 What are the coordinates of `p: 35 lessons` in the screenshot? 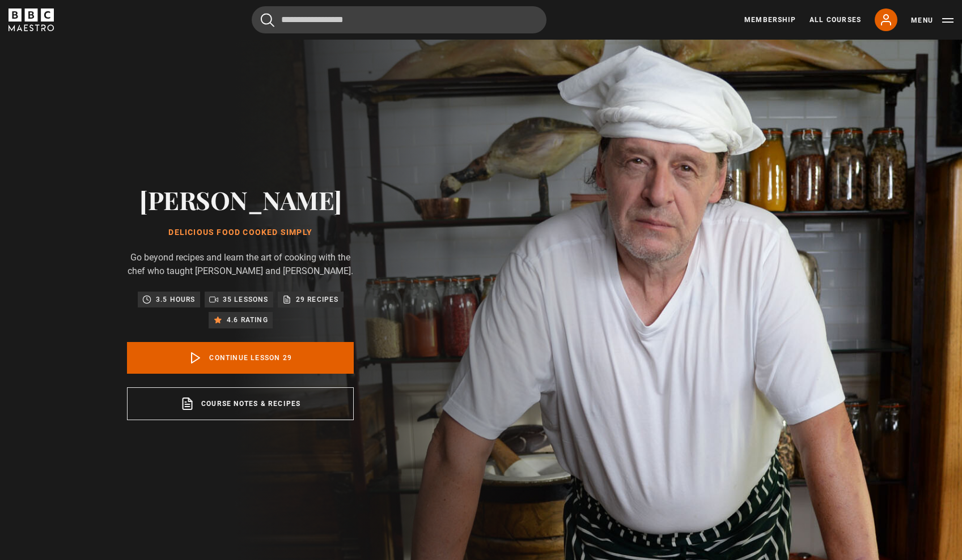 It's located at (246, 299).